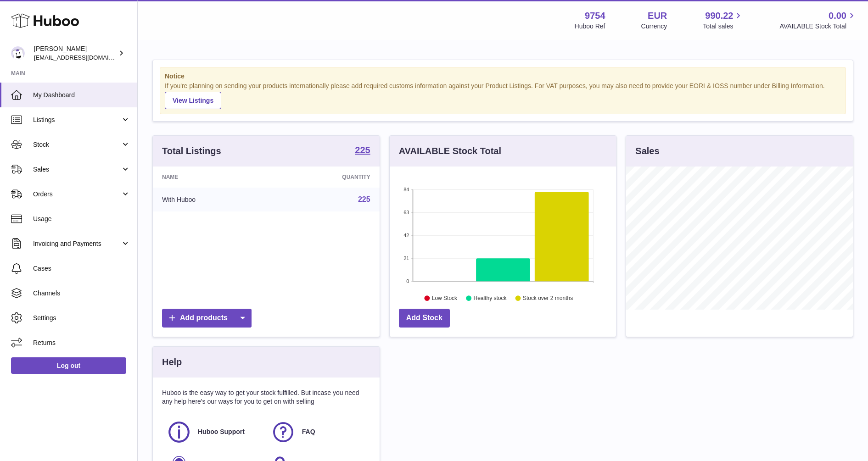  What do you see at coordinates (266, 397) in the screenshot?
I see `p: Huboo is the easy way to get your stock fulfilled. But incase you need any help here's our ways f...` at bounding box center [266, 397].